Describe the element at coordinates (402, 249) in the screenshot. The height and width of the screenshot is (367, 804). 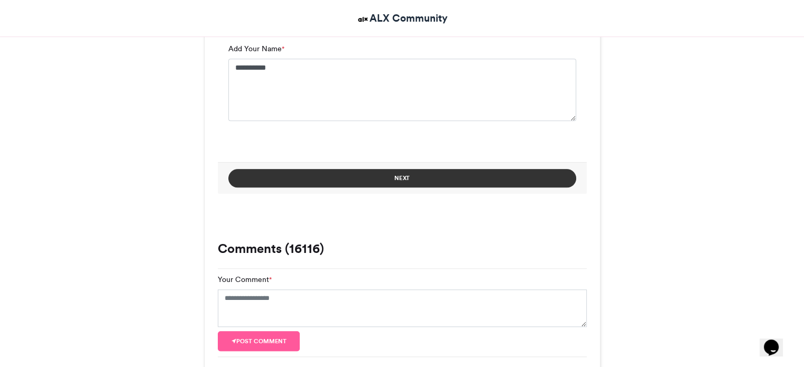
I see `h3: Comments (16116)` at that location.